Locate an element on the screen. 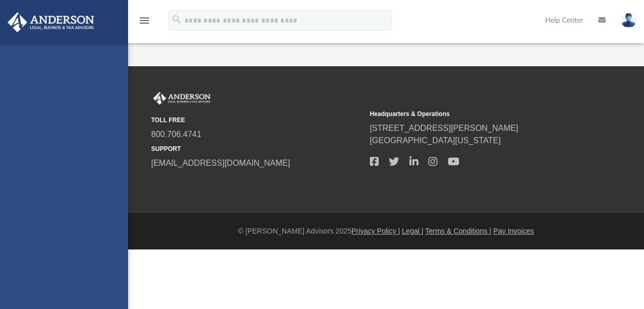 This screenshot has width=644, height=309. a: Legal | is located at coordinates (413, 231).